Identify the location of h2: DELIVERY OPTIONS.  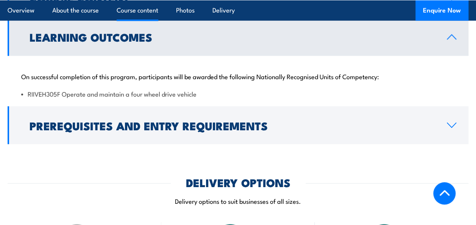
(238, 182).